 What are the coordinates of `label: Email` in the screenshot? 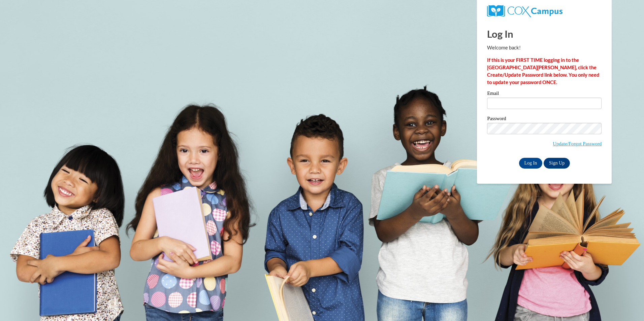 It's located at (544, 94).